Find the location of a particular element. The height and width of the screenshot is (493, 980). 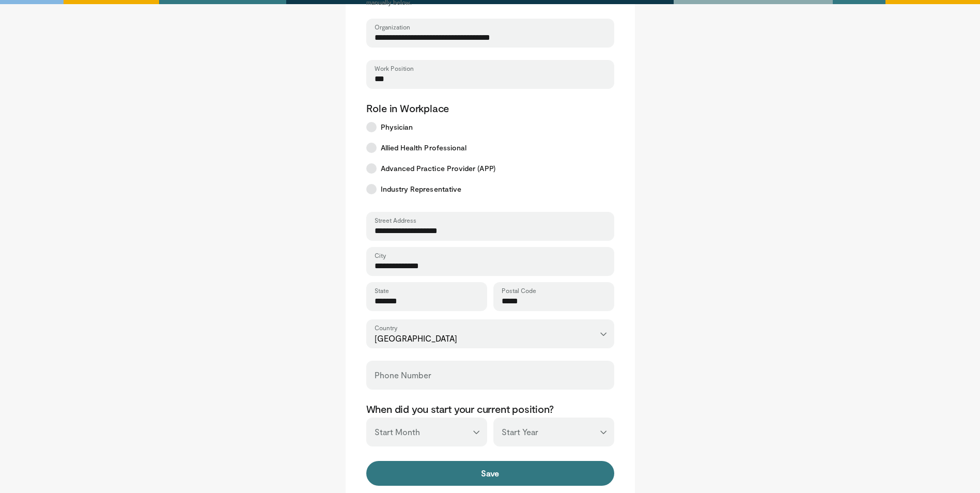

label: Work Position is located at coordinates (394, 68).